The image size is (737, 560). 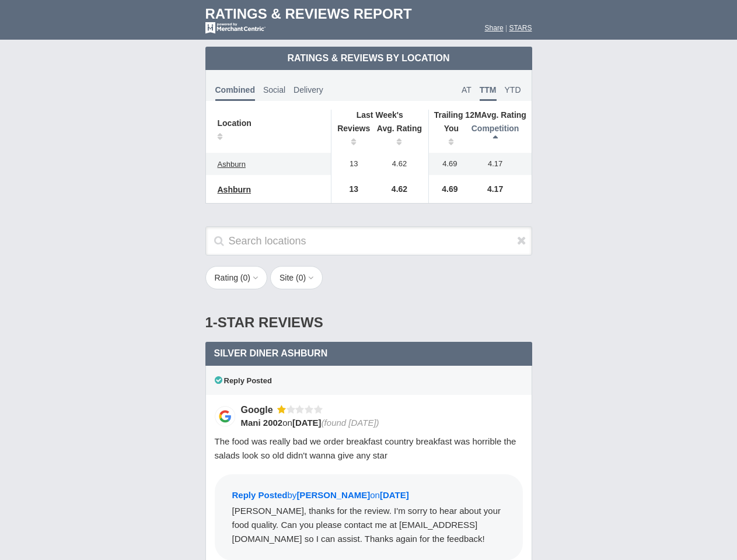 I want to click on button: Site (0), so click(x=296, y=278).